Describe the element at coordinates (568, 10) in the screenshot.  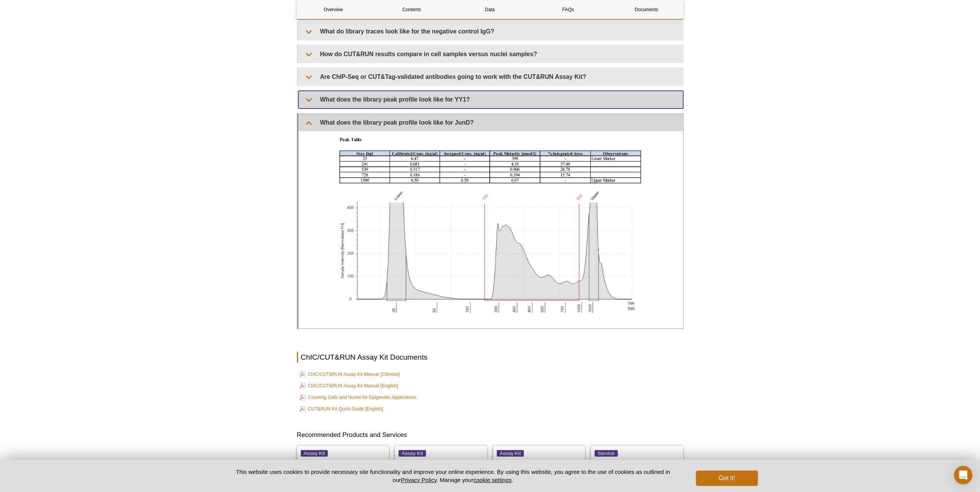
I see `a: FAQs` at that location.